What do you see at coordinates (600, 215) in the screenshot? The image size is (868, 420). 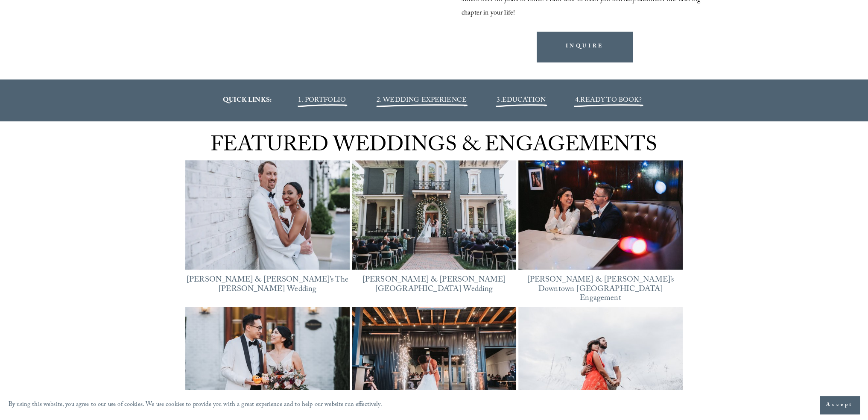 I see `a: Lorena &amp; Tom’s Downtown Durham Engagement` at bounding box center [600, 215].